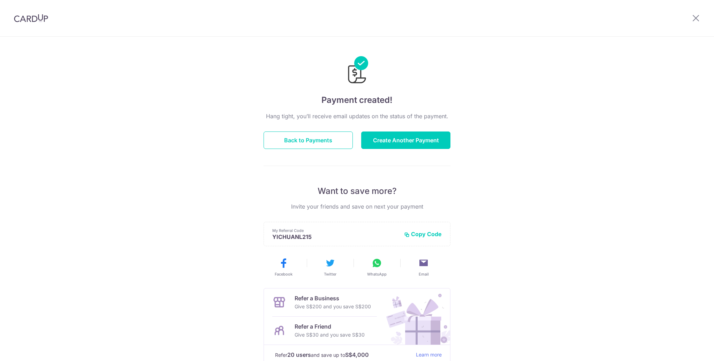 Image resolution: width=714 pixels, height=361 pixels. What do you see at coordinates (308, 140) in the screenshot?
I see `button: Back to Payments` at bounding box center [308, 140].